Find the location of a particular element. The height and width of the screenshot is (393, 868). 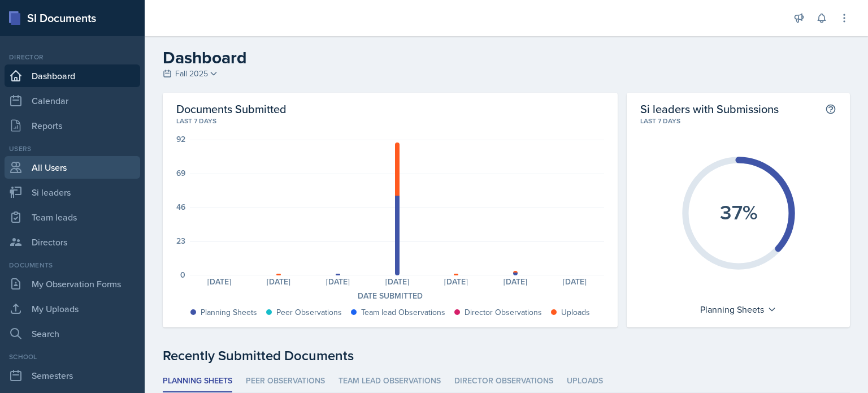

div: 46 is located at coordinates (181, 207).